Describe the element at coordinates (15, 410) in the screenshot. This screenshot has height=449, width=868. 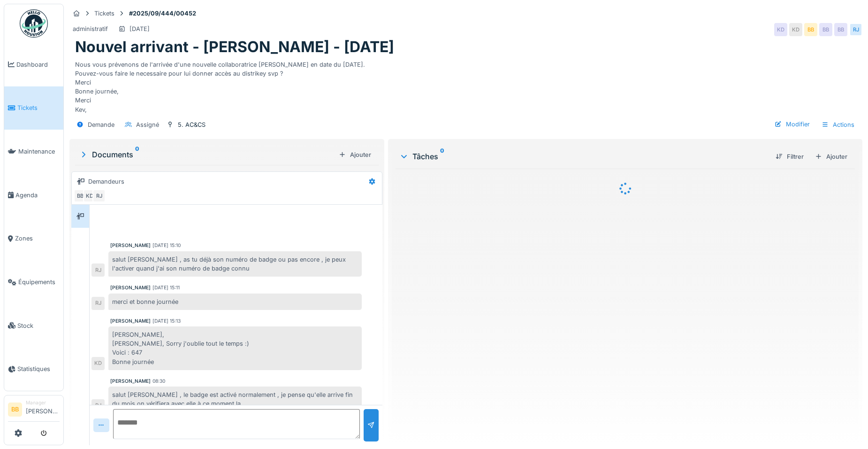
I see `li: BB` at that location.